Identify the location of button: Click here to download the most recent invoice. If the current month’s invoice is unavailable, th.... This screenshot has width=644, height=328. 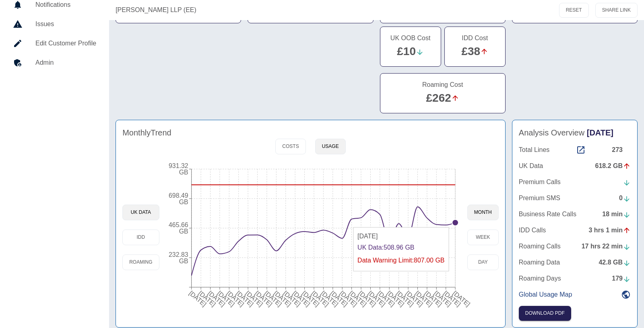
(545, 313).